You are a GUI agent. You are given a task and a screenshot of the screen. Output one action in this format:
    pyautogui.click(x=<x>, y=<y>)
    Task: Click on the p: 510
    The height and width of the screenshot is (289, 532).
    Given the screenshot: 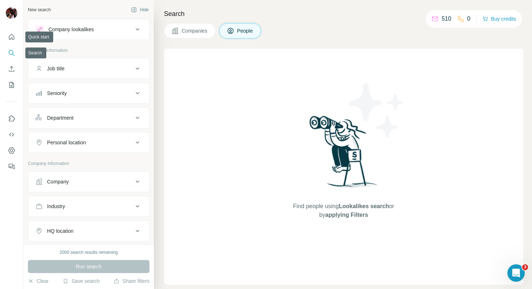 What is the action you would take?
    pyautogui.click(x=447, y=19)
    